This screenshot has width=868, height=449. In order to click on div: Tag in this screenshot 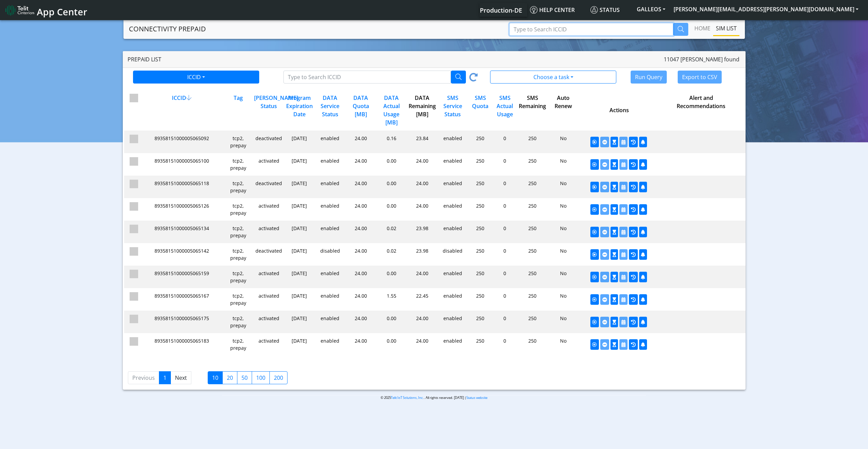, I will do `click(237, 110)`.